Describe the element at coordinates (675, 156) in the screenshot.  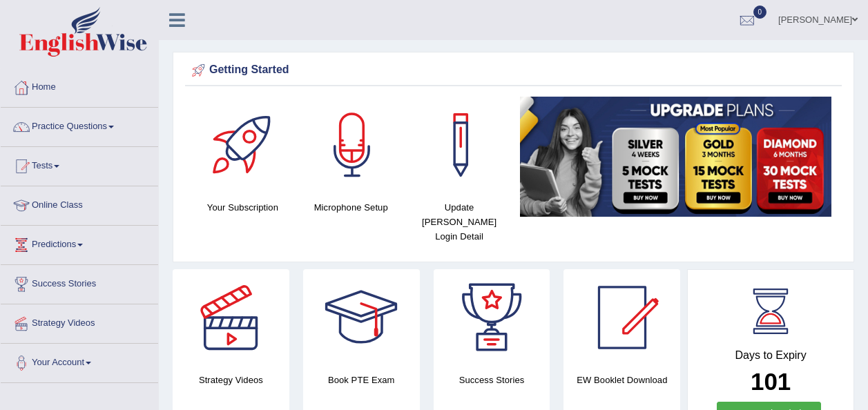
I see `img: small5.jpg` at that location.